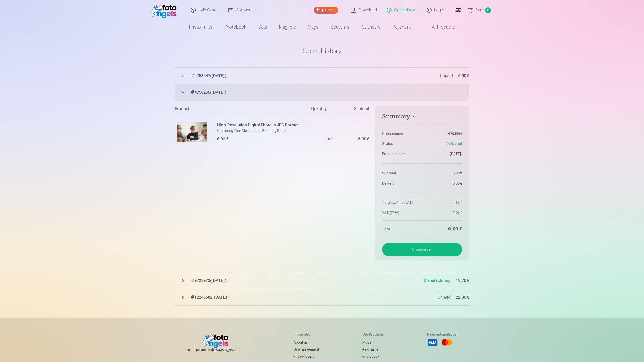 This screenshot has width=644, height=362. I want to click on a: Gallery, so click(326, 10).